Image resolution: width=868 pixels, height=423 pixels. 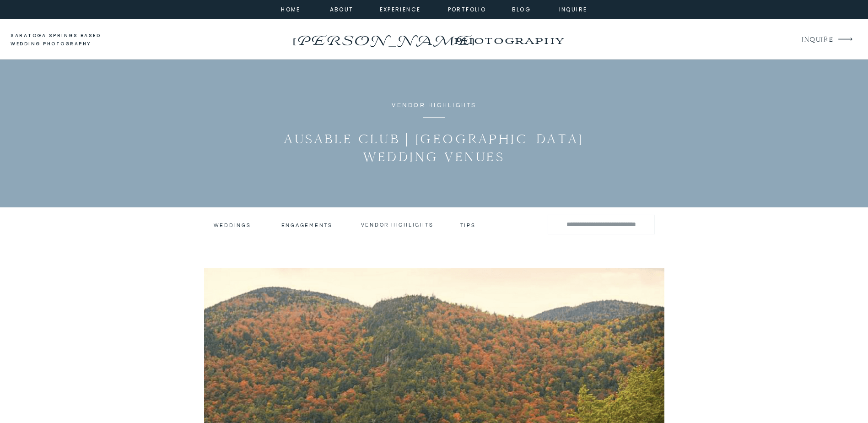 I want to click on a: engagements, so click(x=308, y=225).